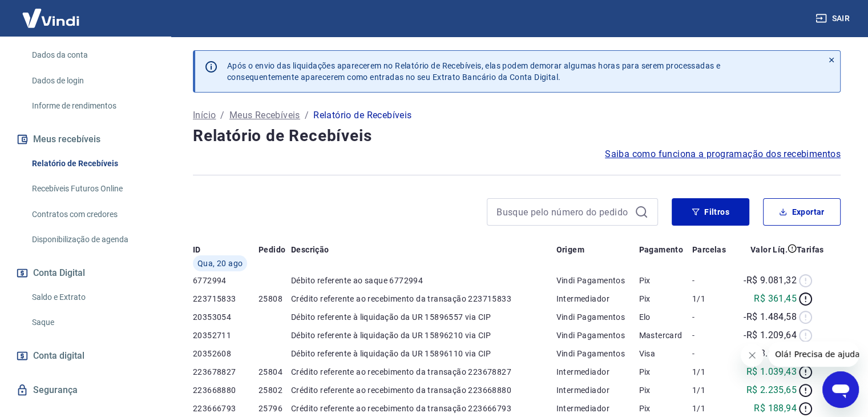 This screenshot has height=417, width=868. Describe the element at coordinates (92, 55) in the screenshot. I see `a: Dados da conta` at that location.